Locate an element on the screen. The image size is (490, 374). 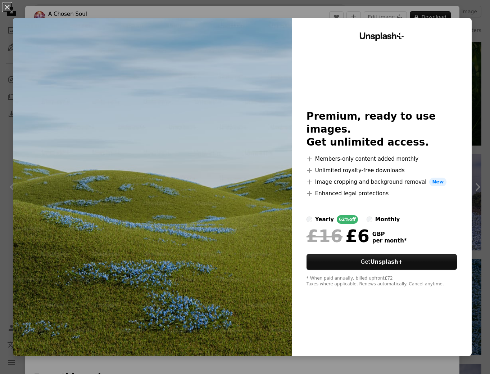
strong: Unsplash+ is located at coordinates (387, 262).